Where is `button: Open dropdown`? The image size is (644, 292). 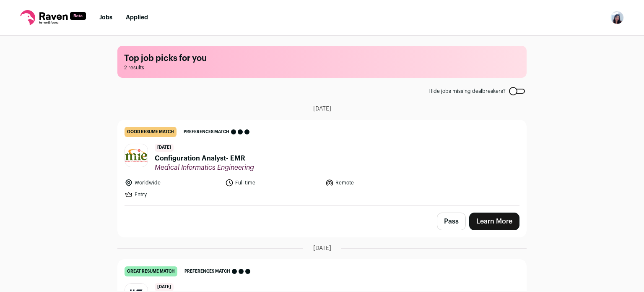 button: Open dropdown is located at coordinates (617, 17).